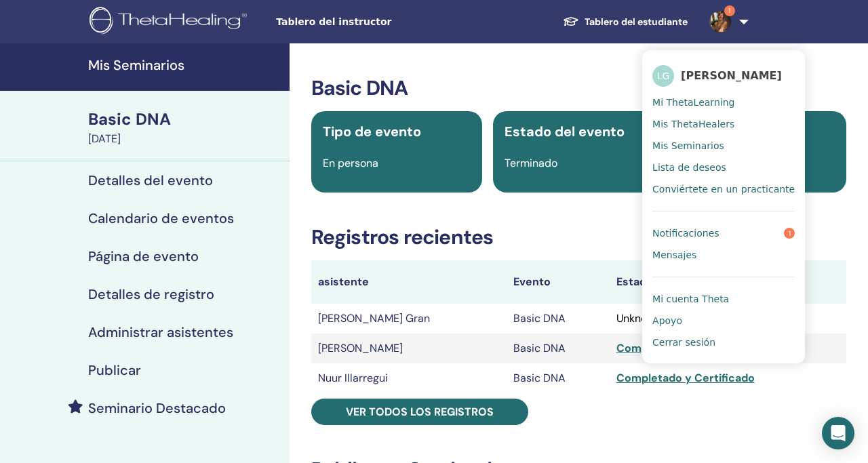 Image resolution: width=868 pixels, height=463 pixels. I want to click on span: Ver todos los registros, so click(419, 411).